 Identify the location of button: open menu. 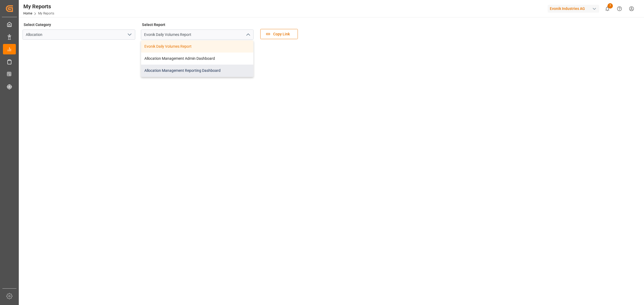
(129, 34).